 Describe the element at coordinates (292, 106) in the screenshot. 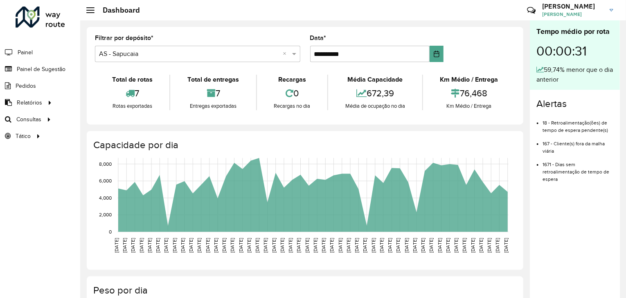

I see `div: Recargas no dia` at that location.